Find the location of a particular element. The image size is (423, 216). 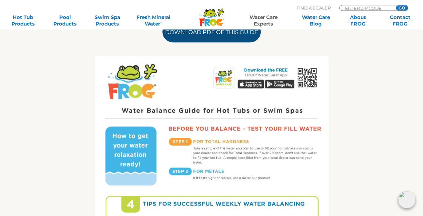

input: GO is located at coordinates (401, 8).